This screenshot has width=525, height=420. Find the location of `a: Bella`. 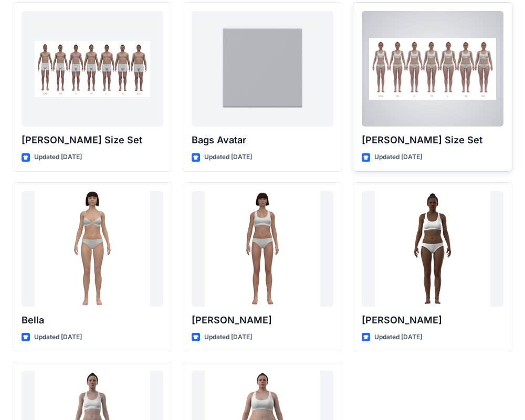

a: Bella is located at coordinates (93, 249).